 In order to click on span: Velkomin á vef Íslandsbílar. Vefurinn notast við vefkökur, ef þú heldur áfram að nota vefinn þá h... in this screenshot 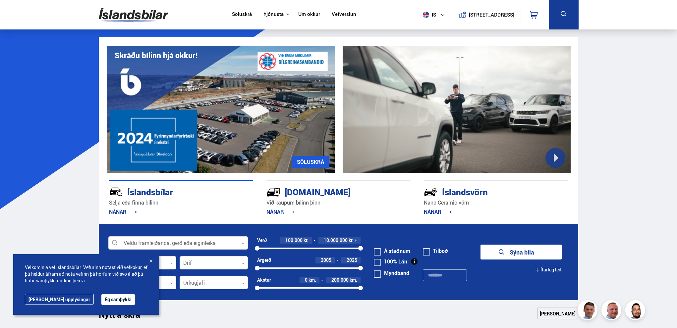, I will do `click(86, 274)`.